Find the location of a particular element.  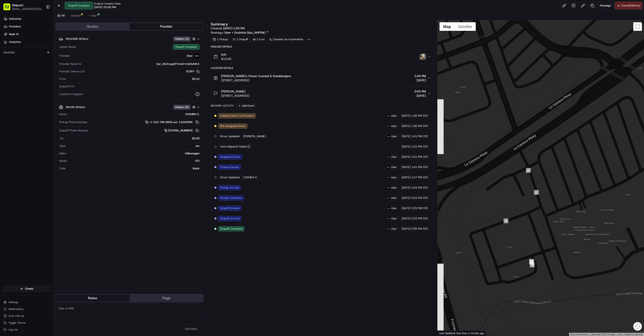

a: Powered byPylon is located at coordinates (41, 96).